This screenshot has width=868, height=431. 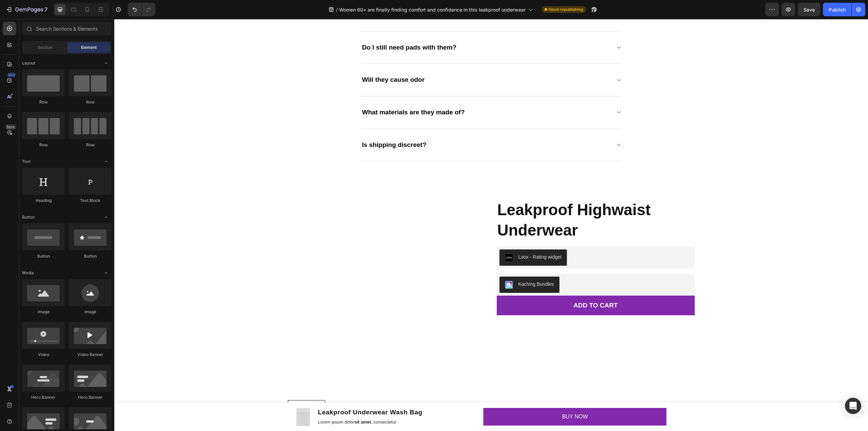 I want to click on h2: Leakproof Highwaist Underwear, so click(x=482, y=201).